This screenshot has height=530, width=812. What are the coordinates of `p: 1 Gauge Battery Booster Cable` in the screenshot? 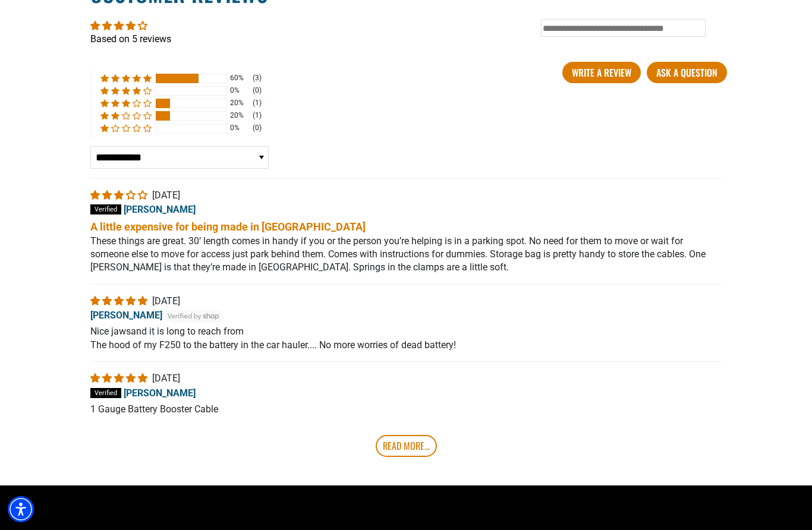 It's located at (406, 409).